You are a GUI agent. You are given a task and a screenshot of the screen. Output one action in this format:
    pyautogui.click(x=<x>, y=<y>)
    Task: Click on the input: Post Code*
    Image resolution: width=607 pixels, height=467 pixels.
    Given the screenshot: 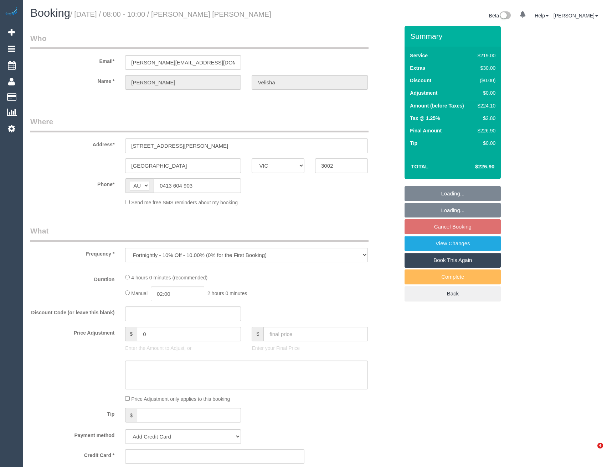 What is the action you would take?
    pyautogui.click(x=341, y=166)
    